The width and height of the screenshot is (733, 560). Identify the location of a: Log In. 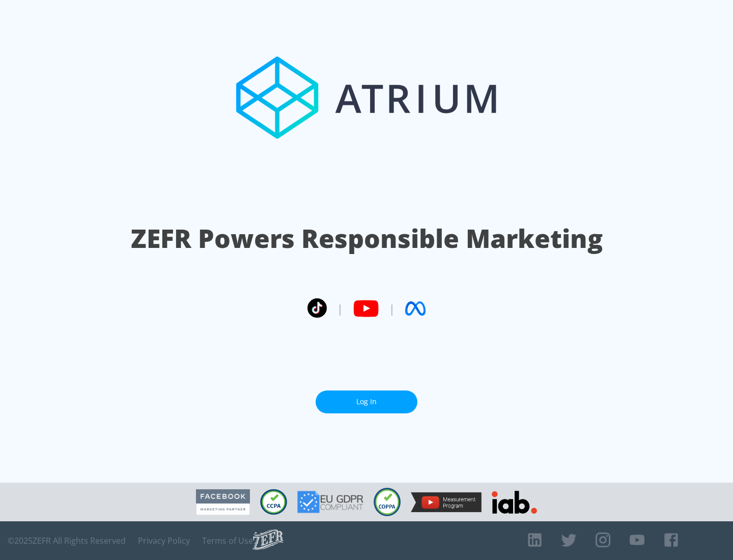
(366, 402).